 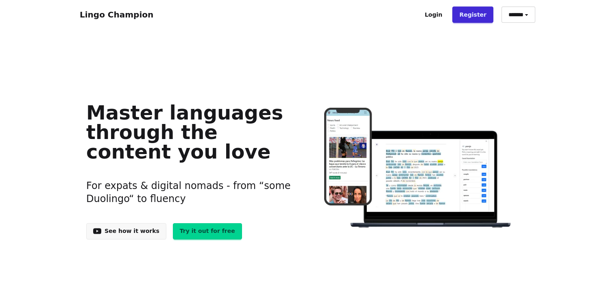 What do you see at coordinates (126, 232) in the screenshot?
I see `a: See how it works` at bounding box center [126, 232].